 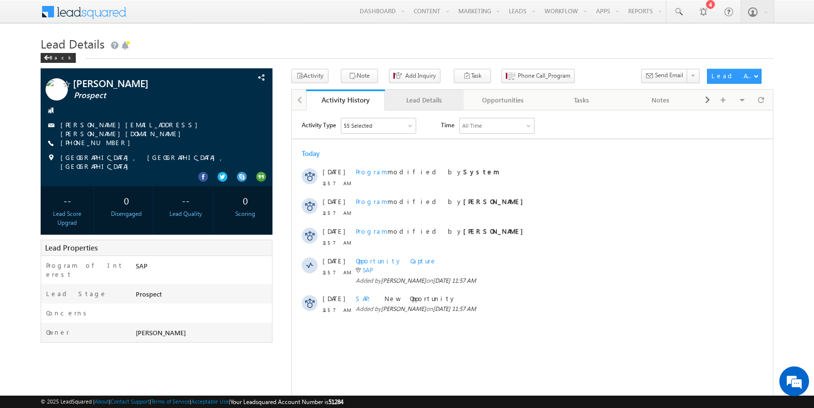 I want to click on span: Activity Type, so click(x=27, y=15).